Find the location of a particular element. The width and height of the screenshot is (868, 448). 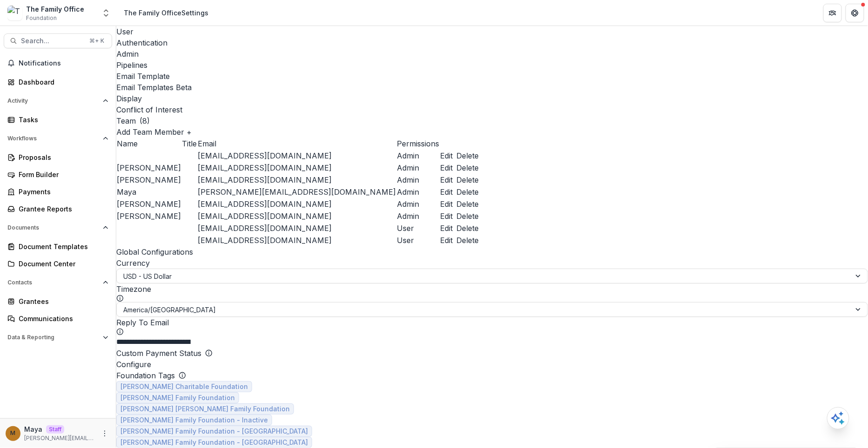

div: Email Templates is located at coordinates (492, 87).